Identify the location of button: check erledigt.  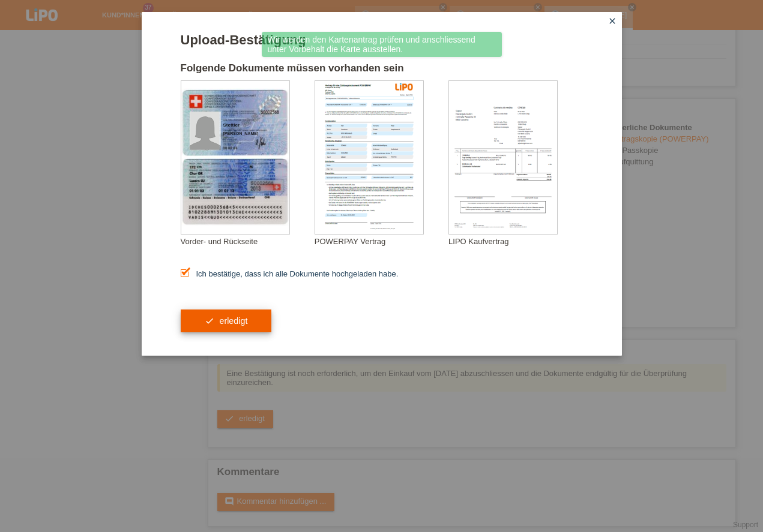
(226, 321).